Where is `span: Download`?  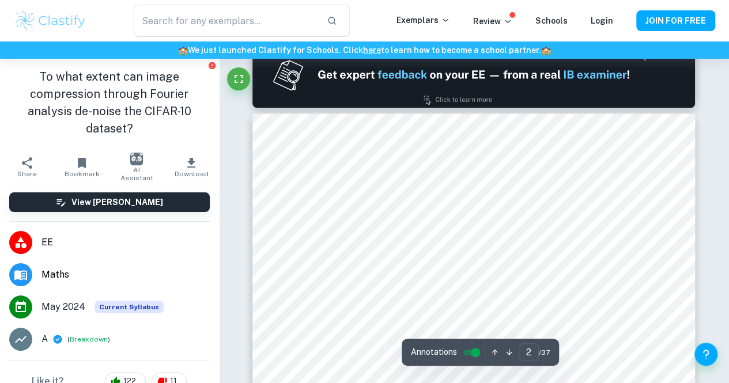 span: Download is located at coordinates (191, 174).